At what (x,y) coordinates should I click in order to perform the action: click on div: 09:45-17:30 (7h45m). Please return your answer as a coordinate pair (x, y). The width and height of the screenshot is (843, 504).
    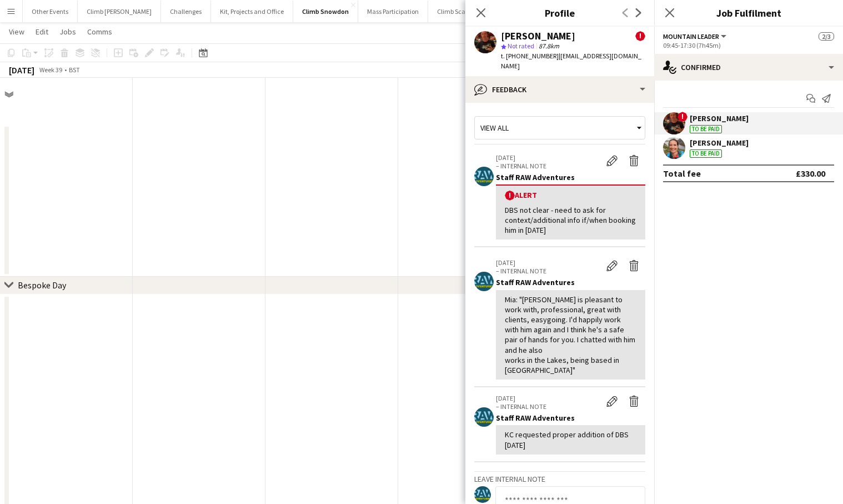
    Looking at the image, I should click on (749, 45).